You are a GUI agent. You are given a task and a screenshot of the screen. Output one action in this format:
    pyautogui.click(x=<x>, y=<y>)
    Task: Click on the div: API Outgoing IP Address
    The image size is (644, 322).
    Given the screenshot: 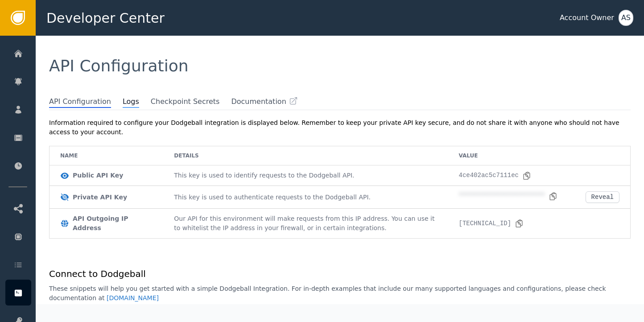 What is the action you would take?
    pyautogui.click(x=113, y=223)
    